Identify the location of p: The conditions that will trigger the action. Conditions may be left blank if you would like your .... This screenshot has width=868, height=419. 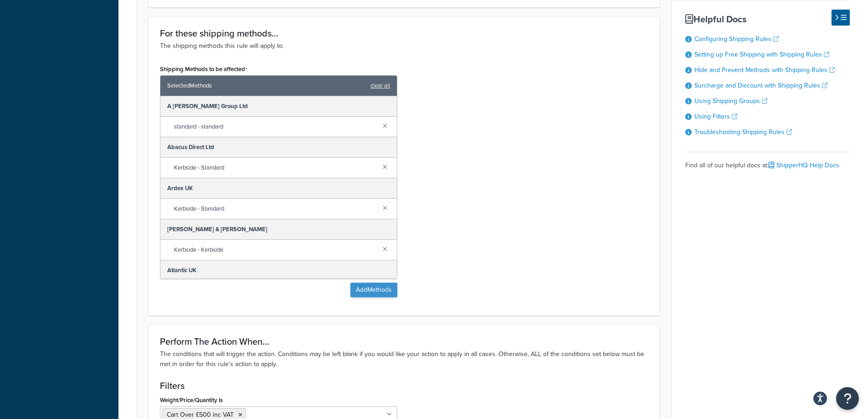
(404, 359).